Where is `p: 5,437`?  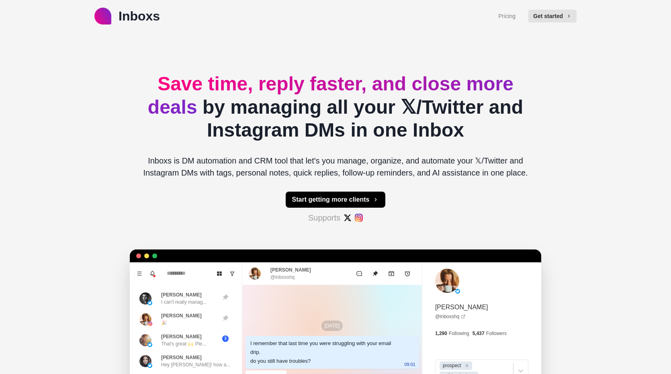 p: 5,437 is located at coordinates (479, 334).